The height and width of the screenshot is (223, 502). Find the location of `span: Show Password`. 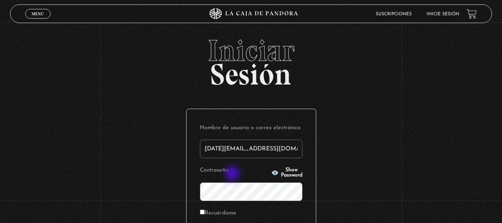

span: Show Password is located at coordinates (292, 172).